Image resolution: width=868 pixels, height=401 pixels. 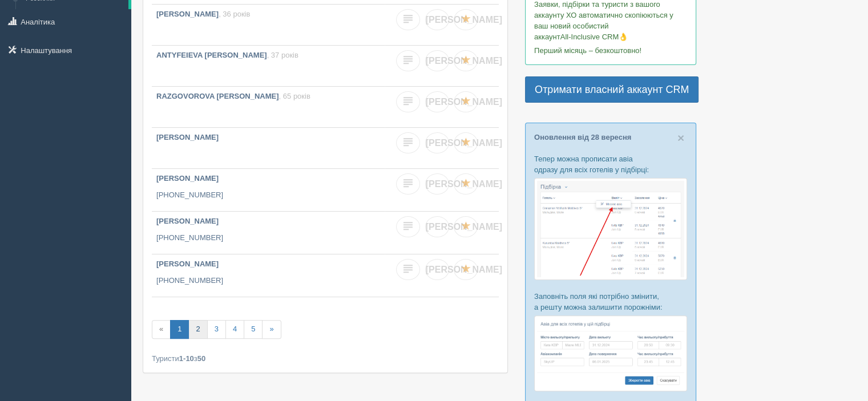 I want to click on b: 50, so click(x=201, y=358).